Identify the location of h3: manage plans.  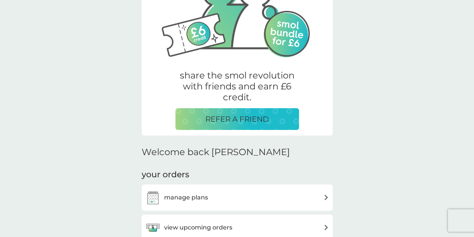
(186, 197).